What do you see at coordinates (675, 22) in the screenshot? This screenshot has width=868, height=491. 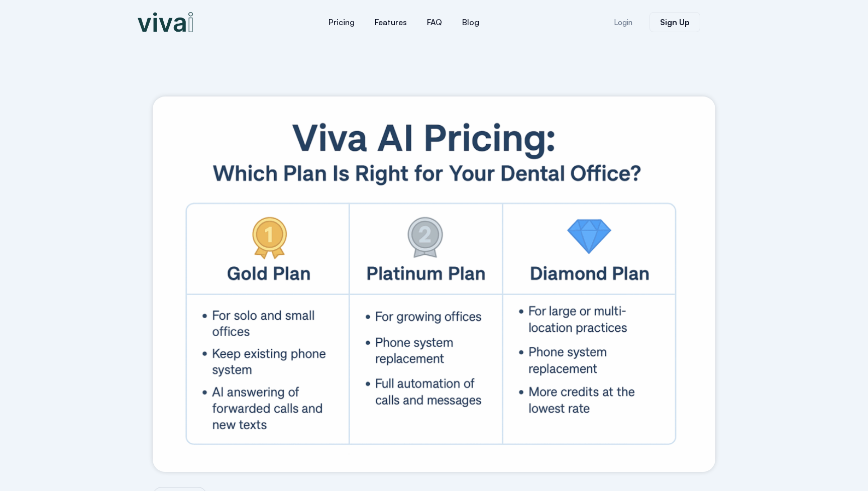 I see `span: Sign Up` at bounding box center [675, 22].